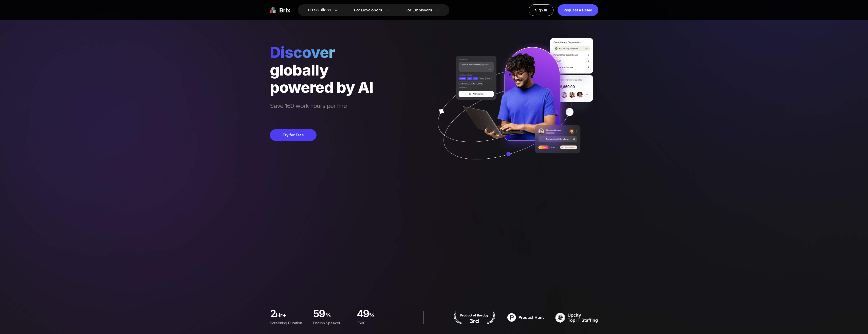 The image size is (868, 334). I want to click on span: For Developers, so click(368, 10).